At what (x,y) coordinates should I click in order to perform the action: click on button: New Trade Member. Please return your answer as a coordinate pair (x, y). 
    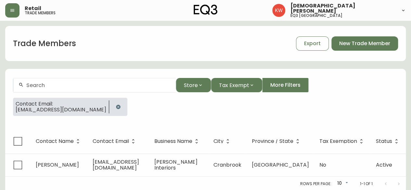
    Looking at the image, I should click on (365, 44).